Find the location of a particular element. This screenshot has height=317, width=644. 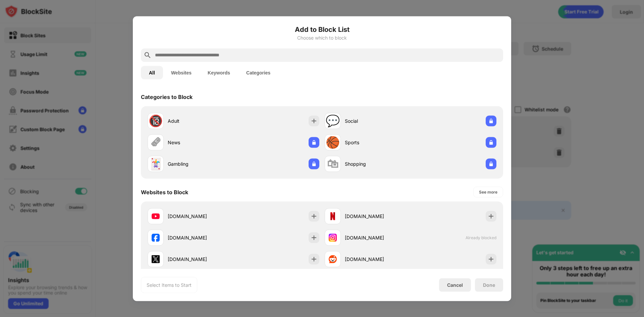

div: Done is located at coordinates (489, 285).